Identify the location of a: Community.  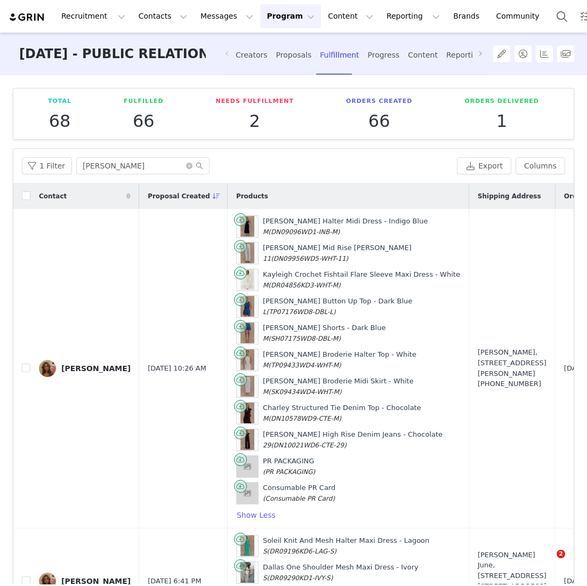
(520, 16).